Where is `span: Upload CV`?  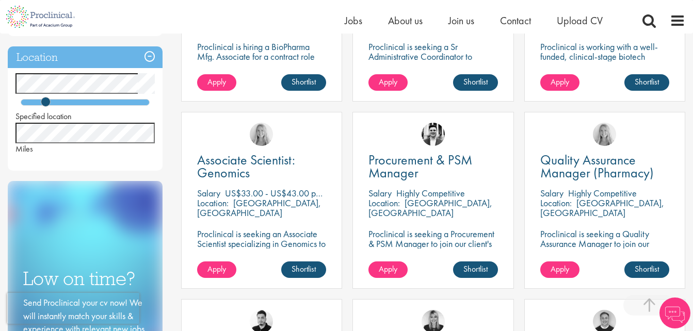 span: Upload CV is located at coordinates (579, 21).